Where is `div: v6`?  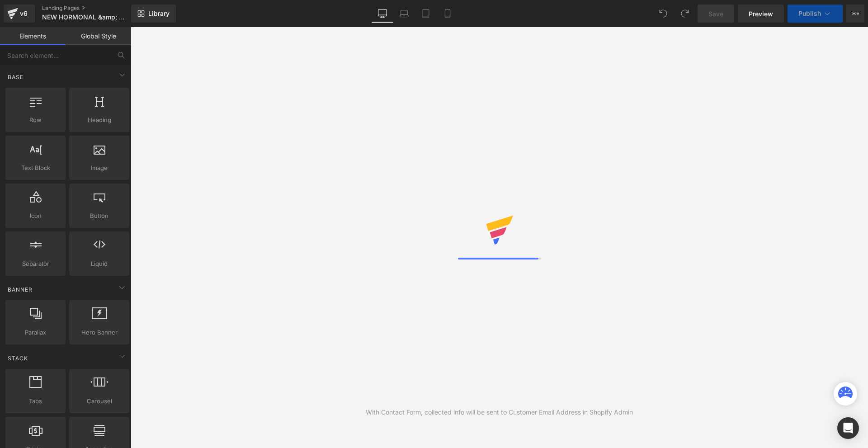
div: v6 is located at coordinates (24, 14).